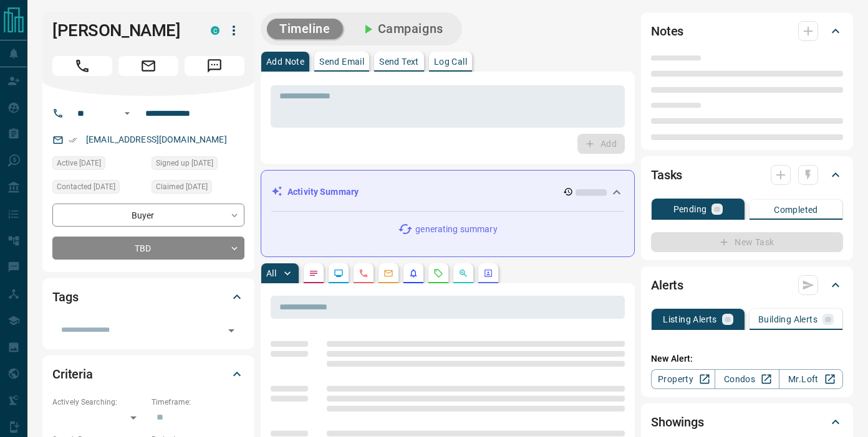  I want to click on div: Showings, so click(747, 422).